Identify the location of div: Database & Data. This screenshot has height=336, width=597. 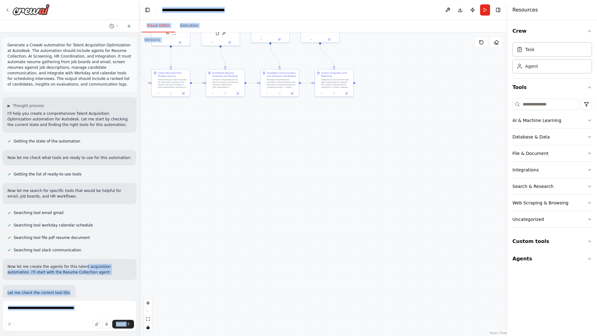
(531, 137).